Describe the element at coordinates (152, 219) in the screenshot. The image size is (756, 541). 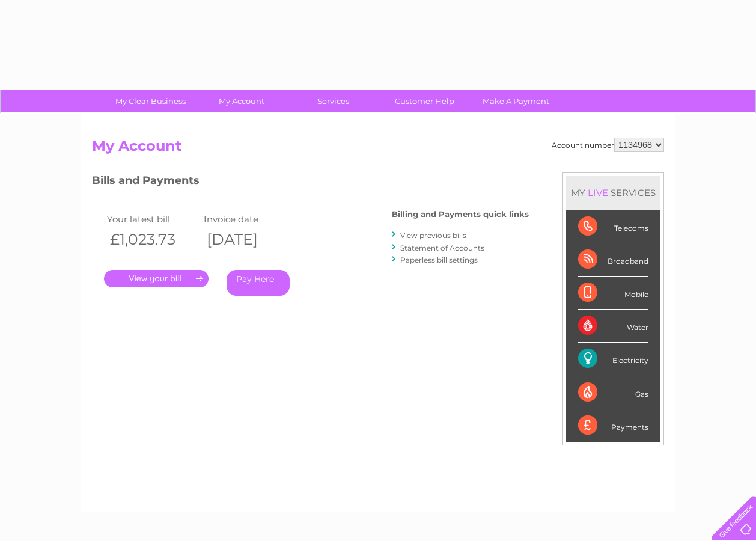
I see `td: Your latest bill` at that location.